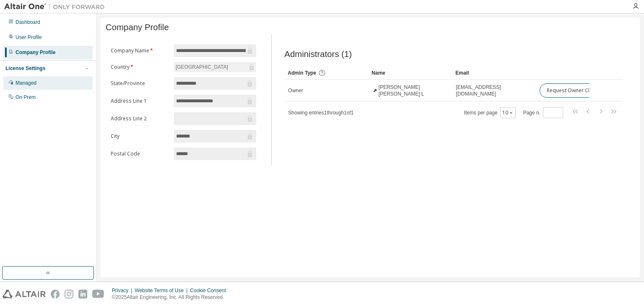 The width and height of the screenshot is (644, 306). What do you see at coordinates (318, 54) in the screenshot?
I see `span: Administrators (1)` at bounding box center [318, 54].